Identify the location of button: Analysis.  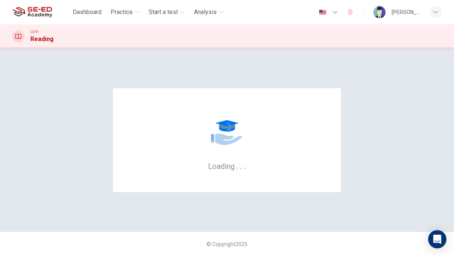
(209, 12).